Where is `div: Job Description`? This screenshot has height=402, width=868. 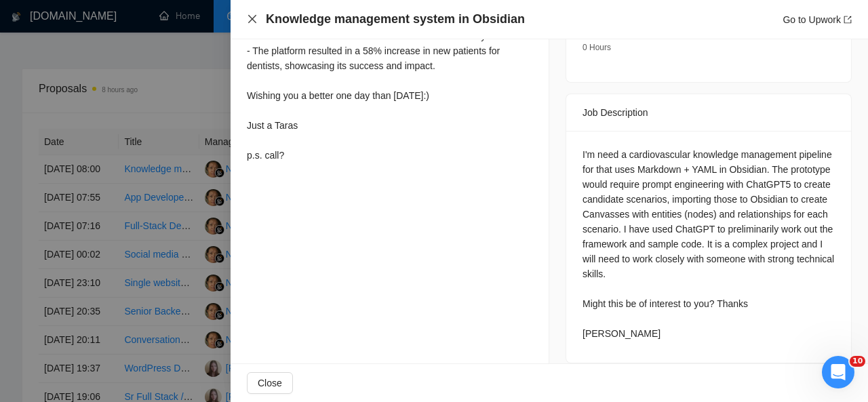
div: Job Description is located at coordinates (708, 113).